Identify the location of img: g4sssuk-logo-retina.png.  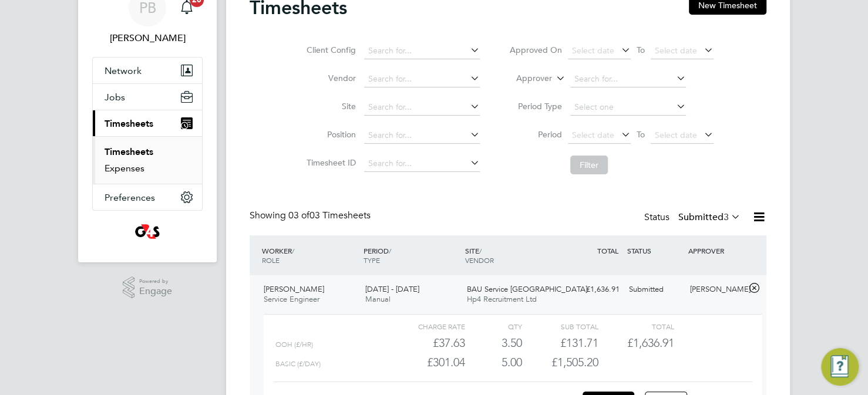
(147, 232).